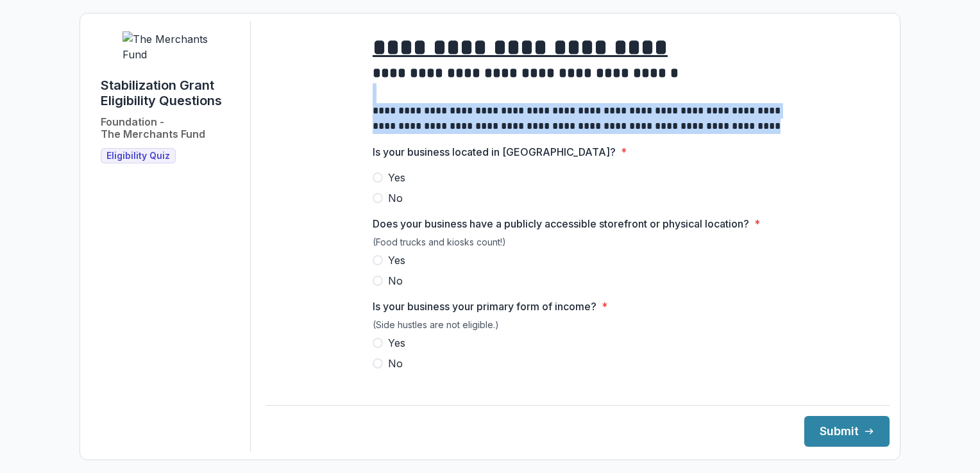 The image size is (980, 473). Describe the element at coordinates (485, 306) in the screenshot. I see `p: Is your business your primary form of income?` at that location.